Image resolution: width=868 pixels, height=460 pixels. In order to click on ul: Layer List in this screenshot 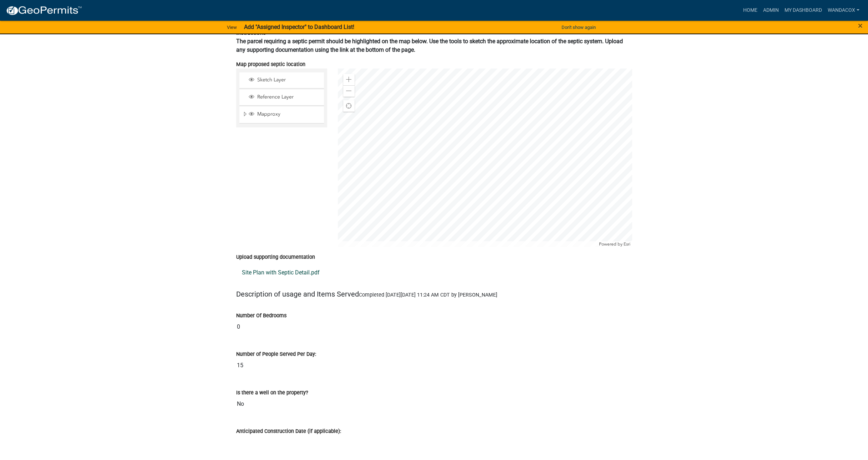, I will do `click(282, 98)`.